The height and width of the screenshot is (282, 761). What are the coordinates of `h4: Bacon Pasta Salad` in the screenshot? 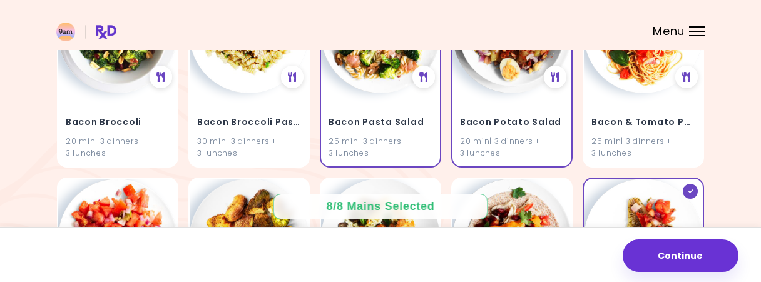 It's located at (380, 123).